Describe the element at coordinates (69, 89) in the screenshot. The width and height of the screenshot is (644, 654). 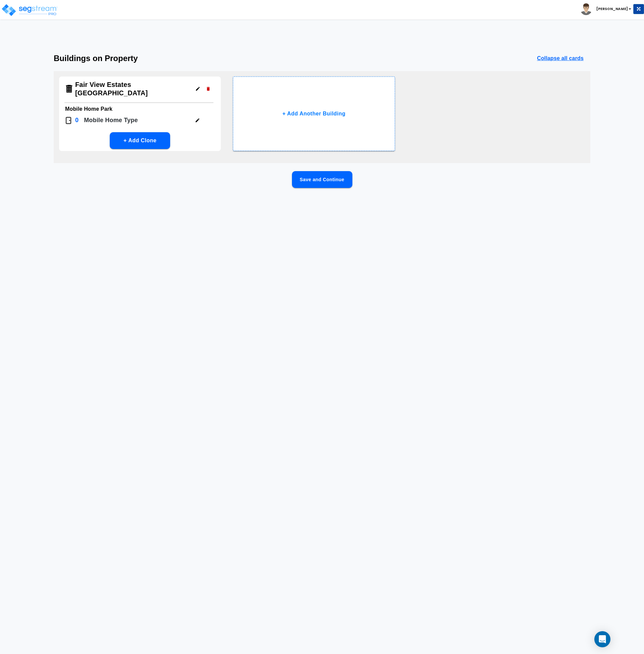
I see `img: Building Icon` at that location.